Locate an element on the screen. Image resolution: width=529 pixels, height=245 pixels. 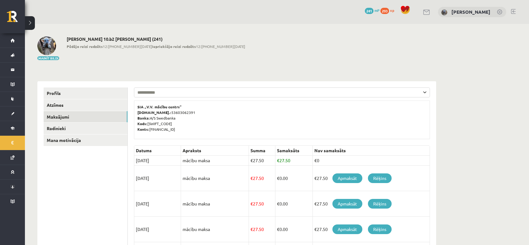
a: Profils is located at coordinates (85, 93).